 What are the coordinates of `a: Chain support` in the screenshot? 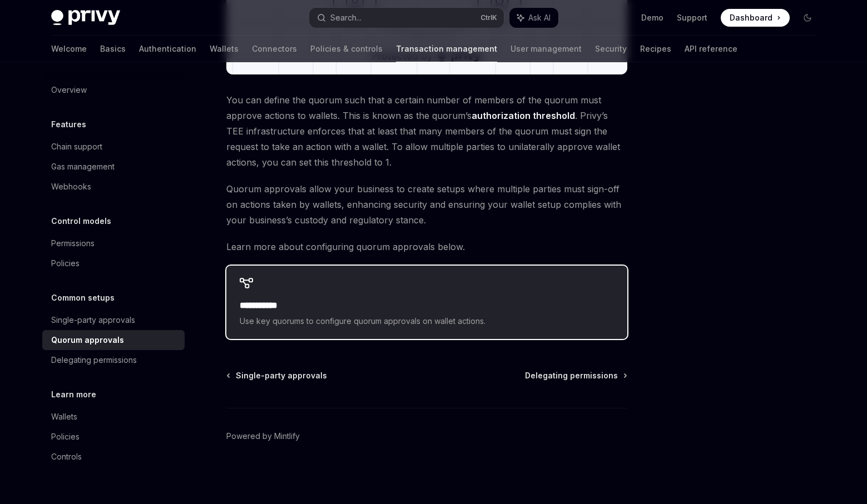 It's located at (113, 146).